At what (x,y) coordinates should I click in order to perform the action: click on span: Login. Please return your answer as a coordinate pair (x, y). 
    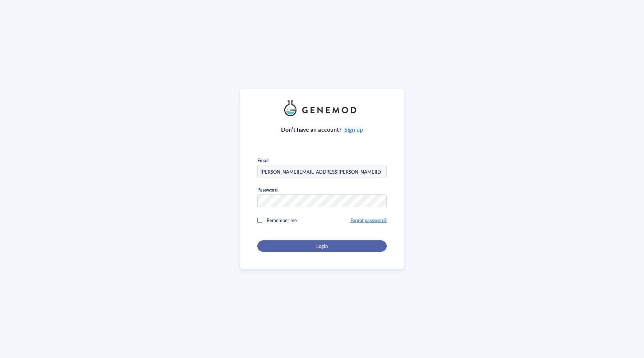
    Looking at the image, I should click on (321, 246).